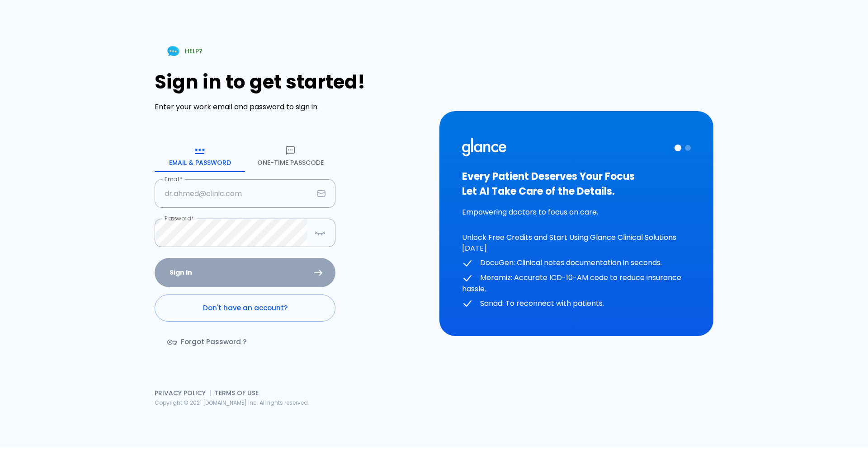 This screenshot has width=868, height=458. Describe the element at coordinates (208, 342) in the screenshot. I see `a: Forgot Password ?` at that location.